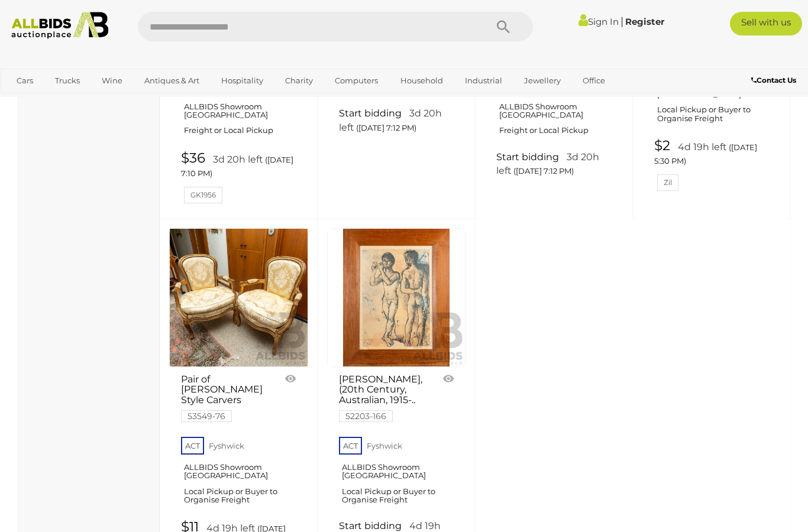 The image size is (808, 532). Describe the element at coordinates (112, 81) in the screenshot. I see `a: Wine` at that location.